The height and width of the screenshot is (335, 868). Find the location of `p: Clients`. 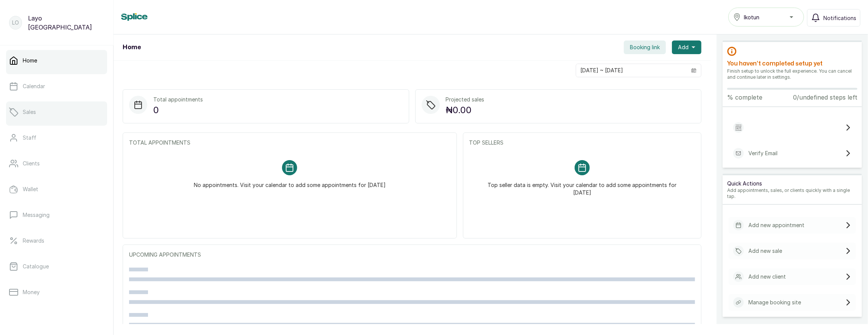

p: Clients is located at coordinates (31, 164).